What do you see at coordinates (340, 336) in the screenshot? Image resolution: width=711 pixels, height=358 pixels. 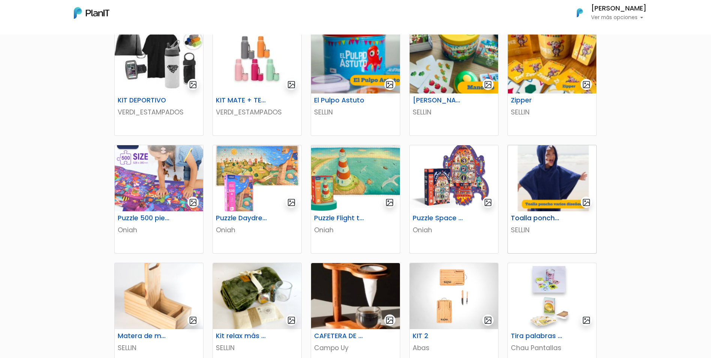 I see `h6: CAFETERA DE GOTEO` at bounding box center [340, 336].